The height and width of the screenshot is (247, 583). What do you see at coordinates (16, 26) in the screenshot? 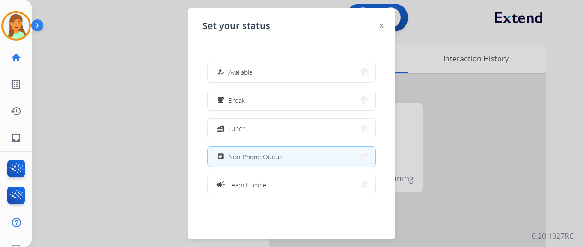
I see `img: avatar` at bounding box center [16, 26].